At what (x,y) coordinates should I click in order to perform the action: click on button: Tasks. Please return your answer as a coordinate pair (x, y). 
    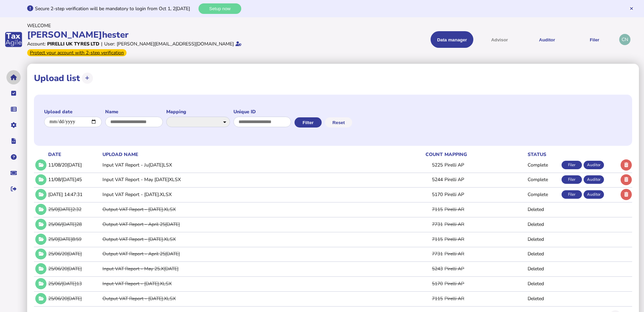
    Looking at the image, I should click on (13, 93).